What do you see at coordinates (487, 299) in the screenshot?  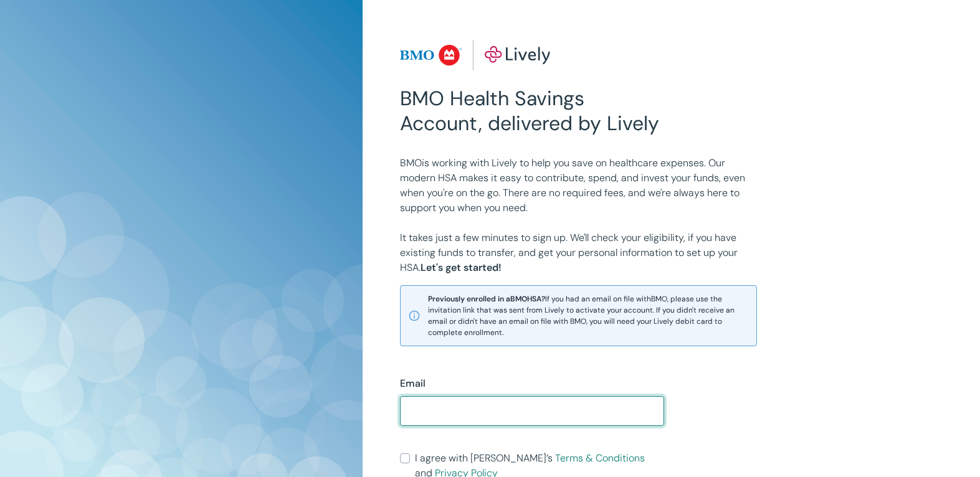 I see `strong: Previously enrolled in a BMO HSA?` at bounding box center [487, 299].